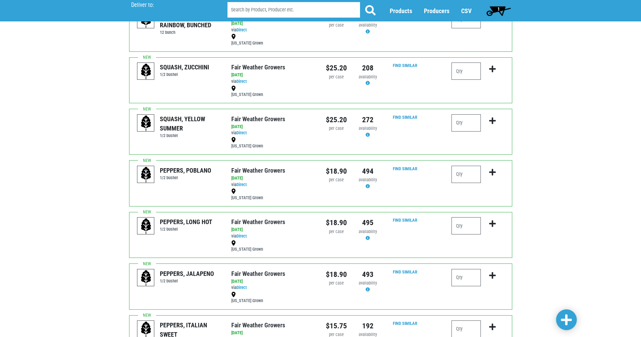 This screenshot has width=641, height=337. I want to click on h6: 12 bunch, so click(190, 32).